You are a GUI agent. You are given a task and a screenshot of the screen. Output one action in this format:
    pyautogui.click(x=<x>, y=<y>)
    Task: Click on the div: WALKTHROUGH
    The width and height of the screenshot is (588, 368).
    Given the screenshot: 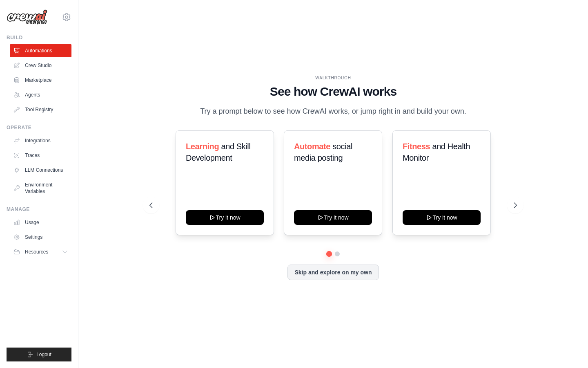 What is the action you would take?
    pyautogui.click(x=332, y=77)
    